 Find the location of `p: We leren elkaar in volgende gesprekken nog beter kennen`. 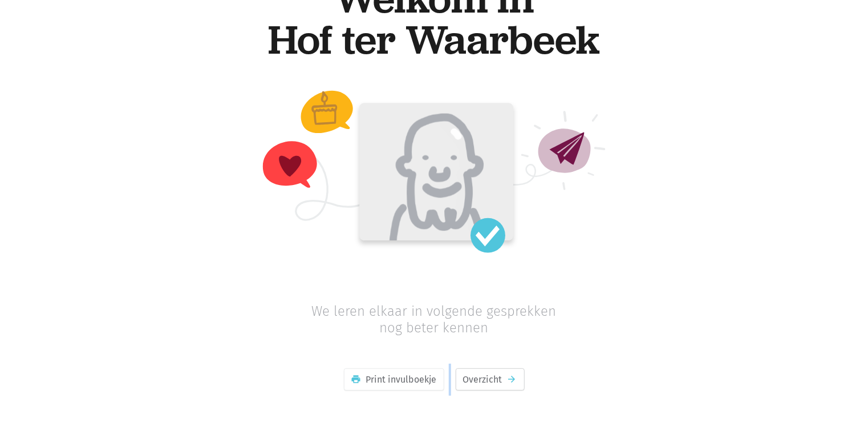

p: We leren elkaar in volgende gesprekken nog beter kennen is located at coordinates (434, 320).